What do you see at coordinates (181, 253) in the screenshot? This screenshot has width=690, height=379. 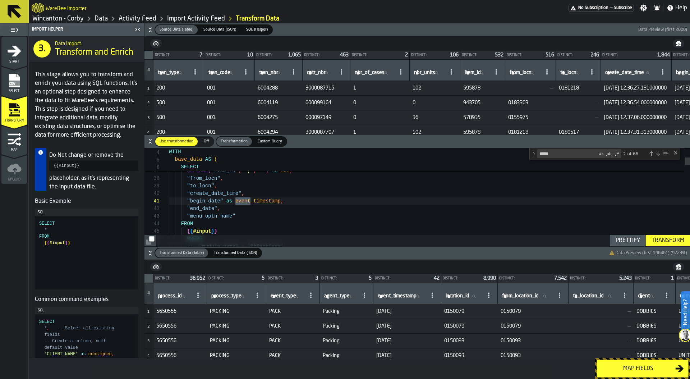 I see `label: button-switch-multi-Transformed Data (Table)` at bounding box center [181, 253].